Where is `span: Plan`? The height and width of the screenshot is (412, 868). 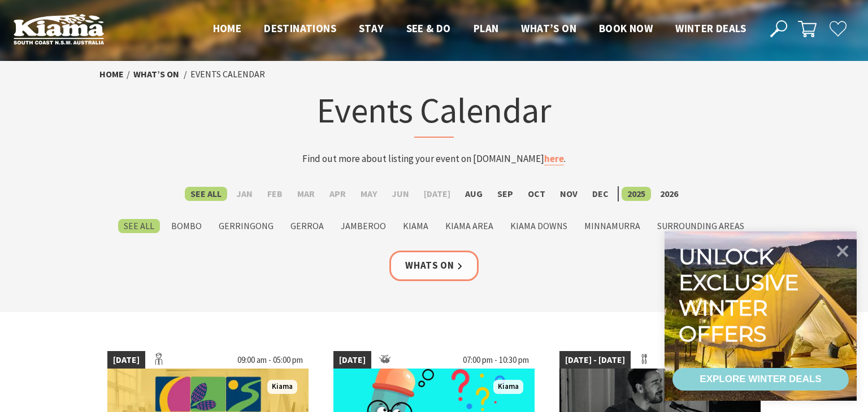 span: Plan is located at coordinates (486, 28).